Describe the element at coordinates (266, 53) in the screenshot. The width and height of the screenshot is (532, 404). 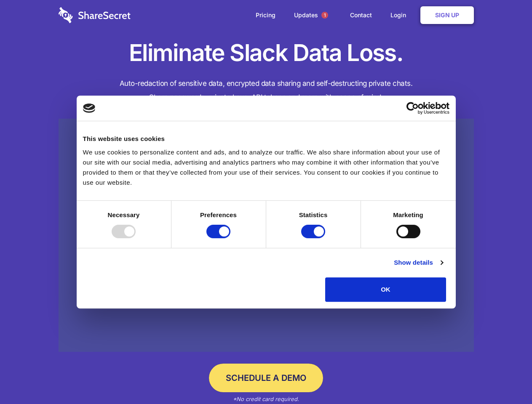
I see `h1: Eliminate Slack Data Loss.` at that location.